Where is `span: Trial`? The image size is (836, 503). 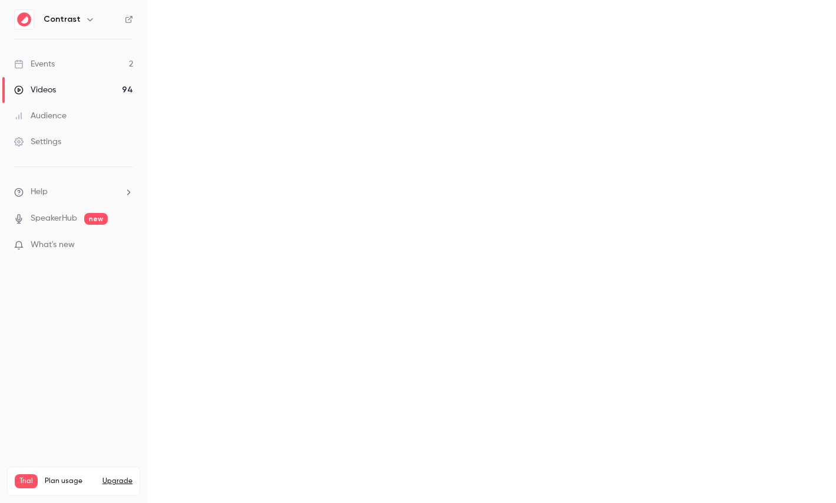
span: Trial is located at coordinates (26, 481).